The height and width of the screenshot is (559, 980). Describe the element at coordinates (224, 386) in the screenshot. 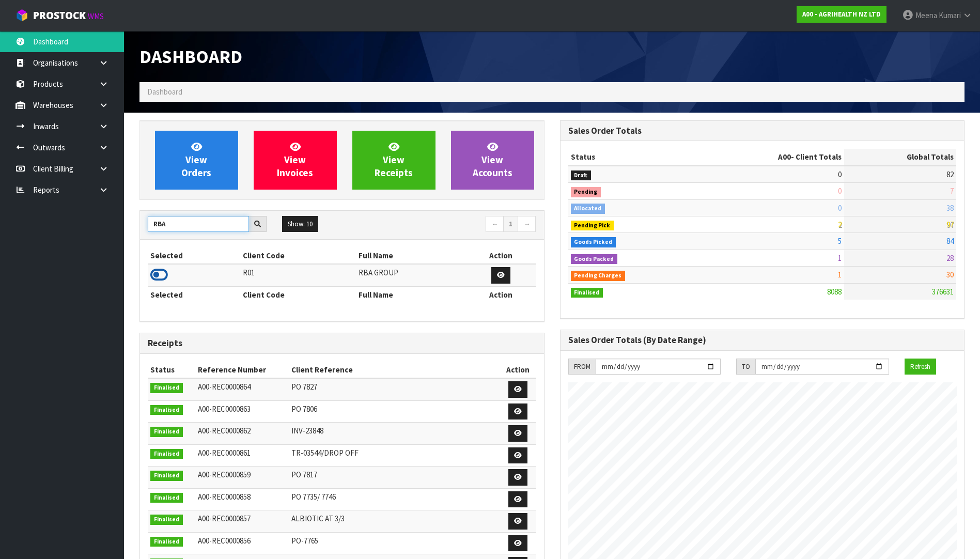

I see `span: A00-REC0000864` at that location.